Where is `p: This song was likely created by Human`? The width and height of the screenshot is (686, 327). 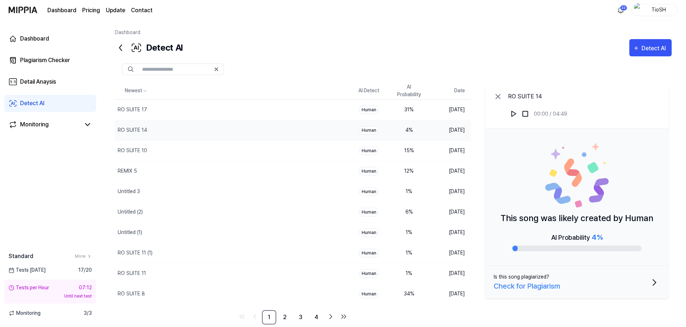
p: This song was likely created by Human is located at coordinates (577, 218).